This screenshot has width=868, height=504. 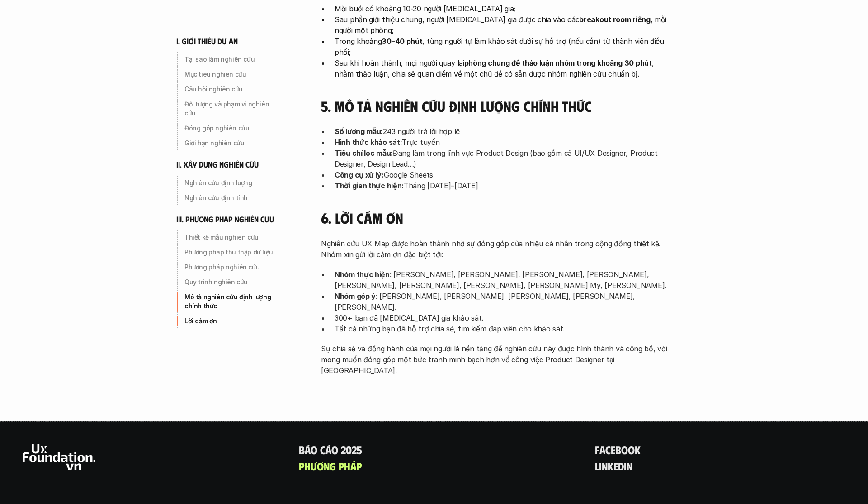 What do you see at coordinates (618, 450) in the screenshot?
I see `a: facebook` at bounding box center [618, 450].